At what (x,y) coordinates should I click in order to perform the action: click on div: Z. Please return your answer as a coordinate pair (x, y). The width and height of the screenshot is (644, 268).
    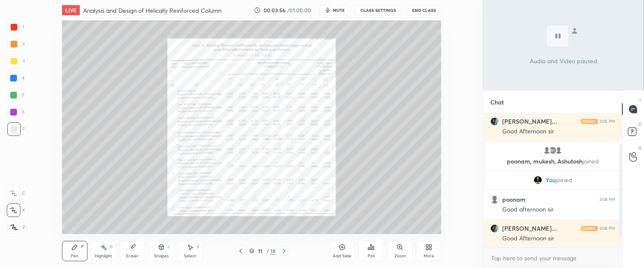
    Looking at the image, I should click on (16, 227).